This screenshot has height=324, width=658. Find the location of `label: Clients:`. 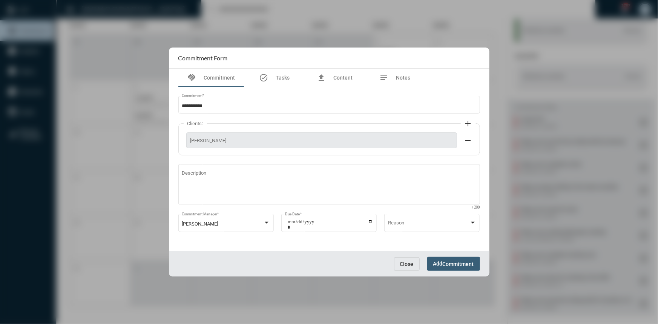

label: Clients: is located at coordinates (195, 123).